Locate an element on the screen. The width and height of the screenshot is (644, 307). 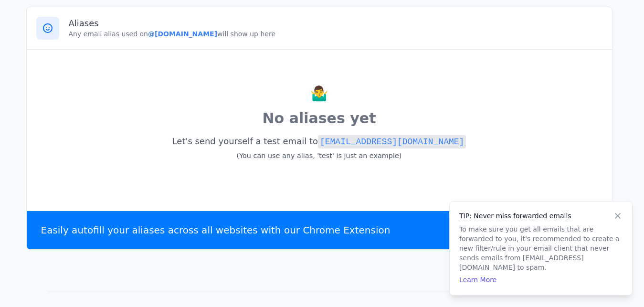
p: Any email alias used on will show up here is located at coordinates (336, 34).